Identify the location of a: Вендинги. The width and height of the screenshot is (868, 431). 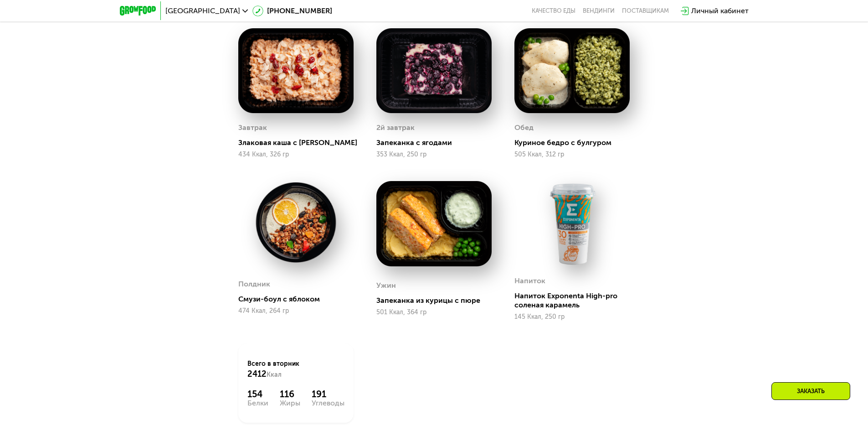
(599, 11).